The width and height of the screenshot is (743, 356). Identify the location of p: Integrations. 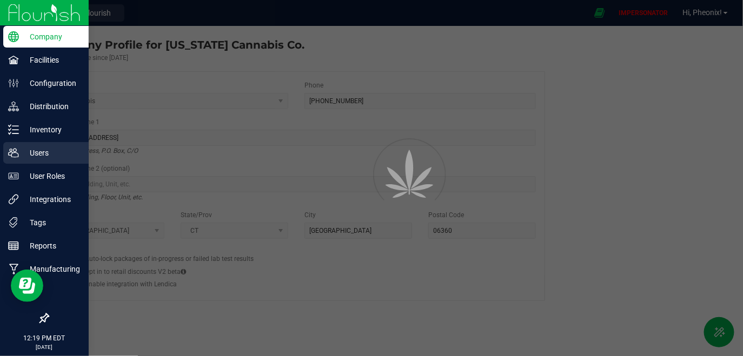
(51, 199).